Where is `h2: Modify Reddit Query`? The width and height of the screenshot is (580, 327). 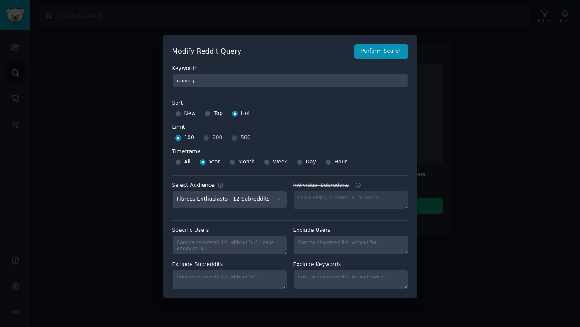
h2: Modify Reddit Query is located at coordinates (261, 51).